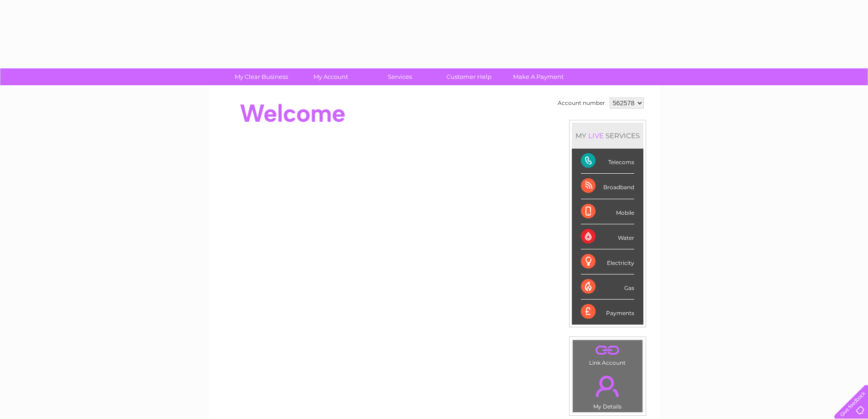  I want to click on div: Electricity, so click(607, 262).